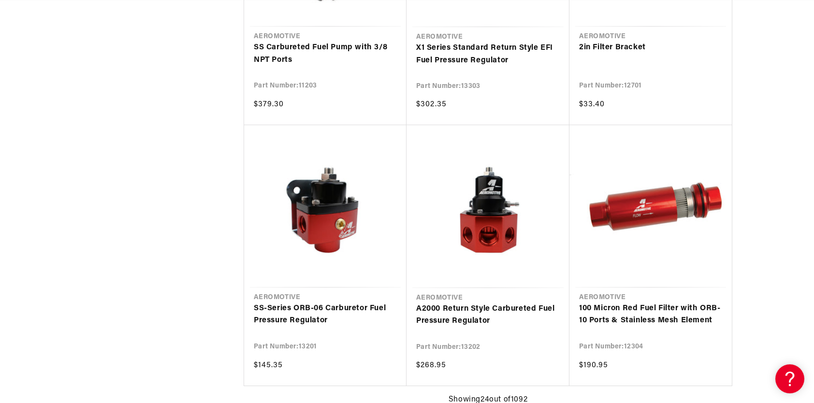 The width and height of the screenshot is (814, 403). What do you see at coordinates (325, 54) in the screenshot?
I see `a: SS Carbureted Fuel Pump with 3/8 NPT Ports` at bounding box center [325, 54].